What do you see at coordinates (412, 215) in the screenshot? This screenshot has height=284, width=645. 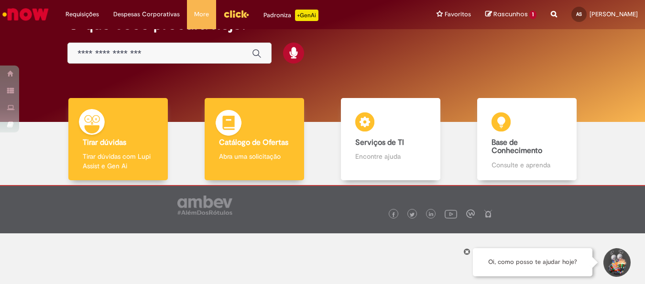 I see `img: logo_footer_twitter.png` at bounding box center [412, 215].